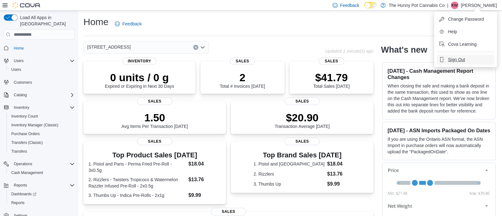  Describe the element at coordinates (18, 203) in the screenshot. I see `a: Reports` at that location.